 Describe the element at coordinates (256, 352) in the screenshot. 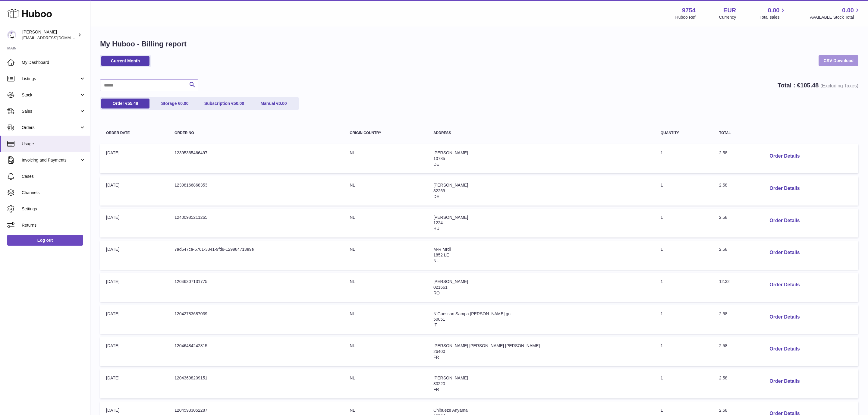

I see `td: 12046484242815` at that location.